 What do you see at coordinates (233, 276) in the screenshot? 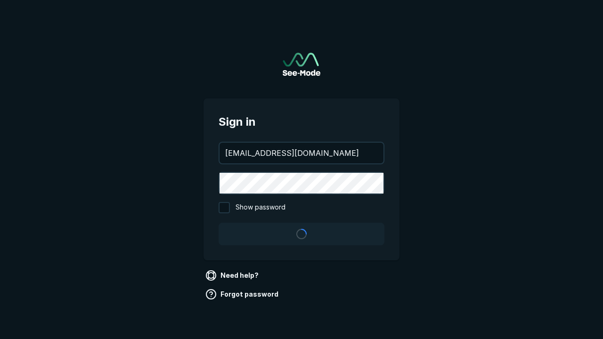
I see `a: Need help?` at bounding box center [233, 276].